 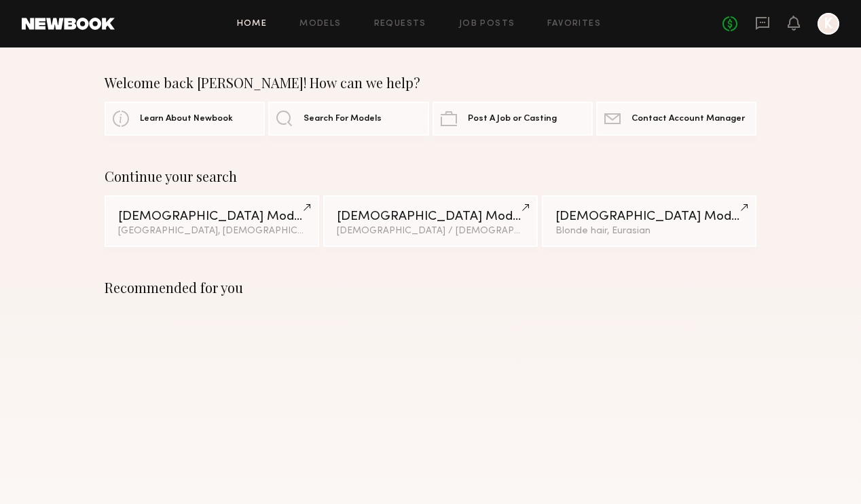 I want to click on a: Requests, so click(x=400, y=24).